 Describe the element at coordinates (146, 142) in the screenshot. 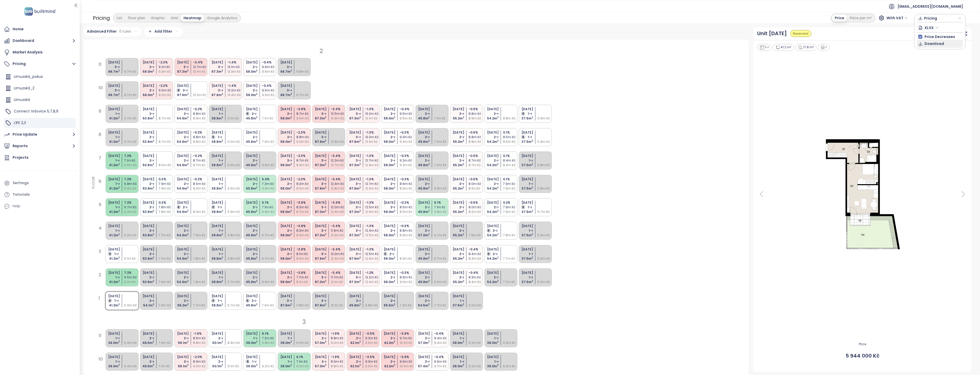

I see `div: 53.8 m` at that location.